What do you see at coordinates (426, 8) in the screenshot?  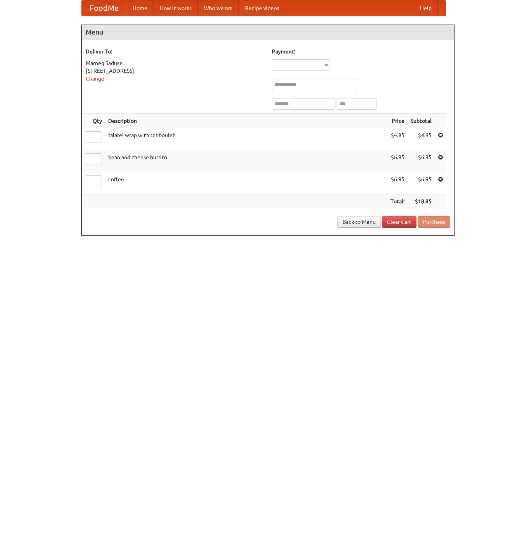 I see `a: Help` at bounding box center [426, 8].